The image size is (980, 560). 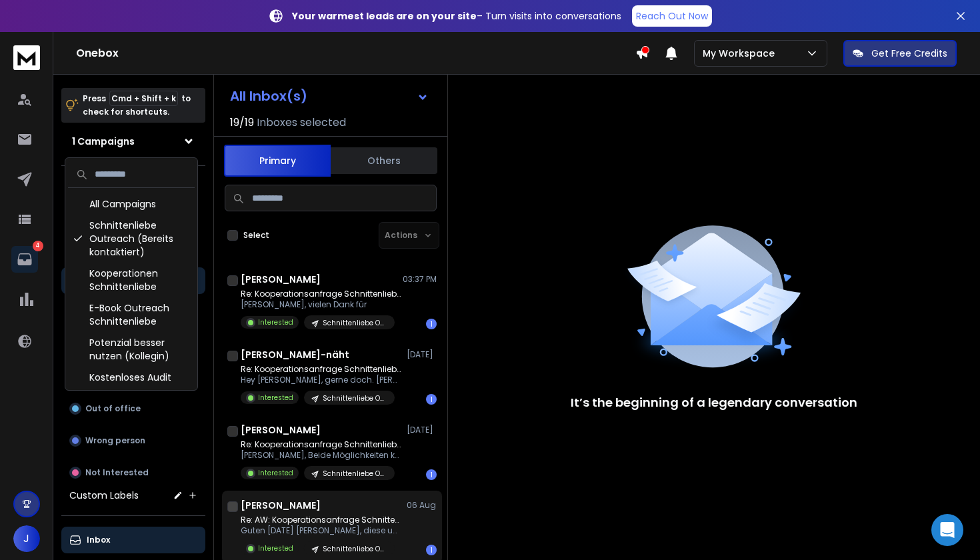 What do you see at coordinates (384, 16) in the screenshot?
I see `strong: Your warmest leads are on your site` at bounding box center [384, 16].